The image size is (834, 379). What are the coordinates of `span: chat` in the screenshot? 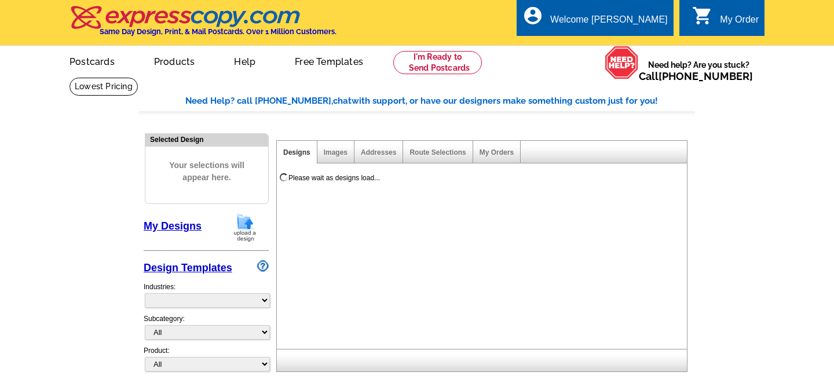 It's located at (342, 101).